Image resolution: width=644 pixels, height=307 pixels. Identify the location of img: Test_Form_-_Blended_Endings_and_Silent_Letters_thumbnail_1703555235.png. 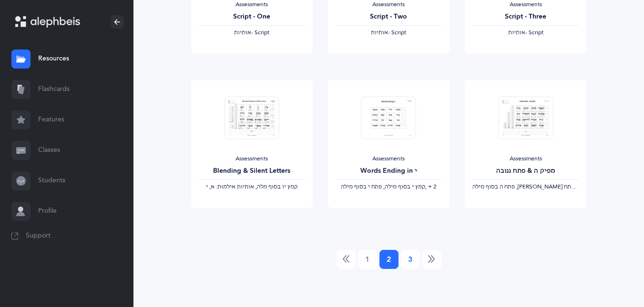
(251, 118).